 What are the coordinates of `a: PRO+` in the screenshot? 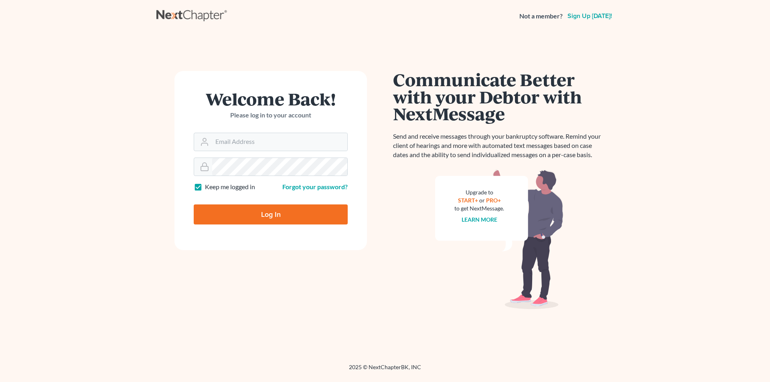 It's located at (494, 200).